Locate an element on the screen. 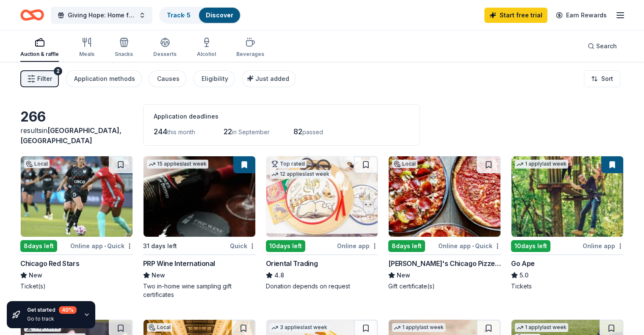 Image resolution: width=644 pixels, height=335 pixels. button: Giving Hope: Home for the Harvest is located at coordinates (102, 16).